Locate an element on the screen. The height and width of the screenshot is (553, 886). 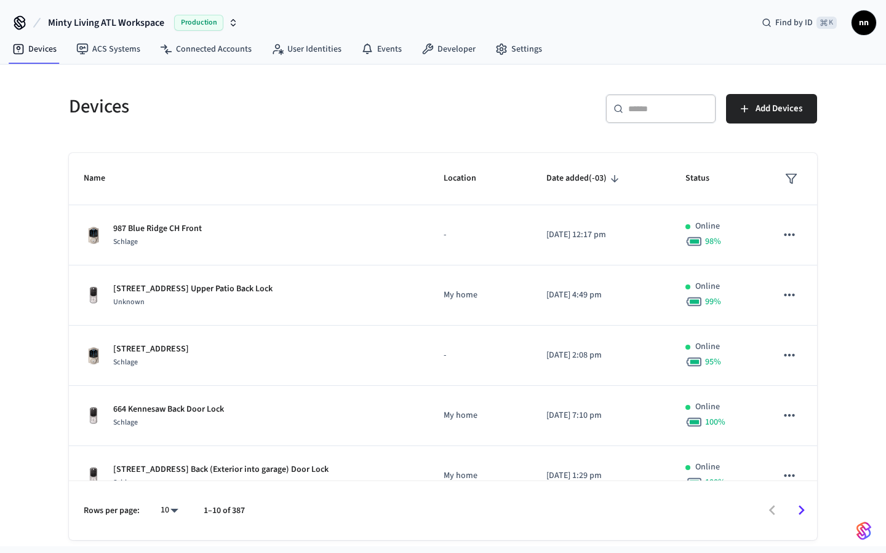
img: SeamLogoGradient.69752ec5.svg is located at coordinates (863, 531).